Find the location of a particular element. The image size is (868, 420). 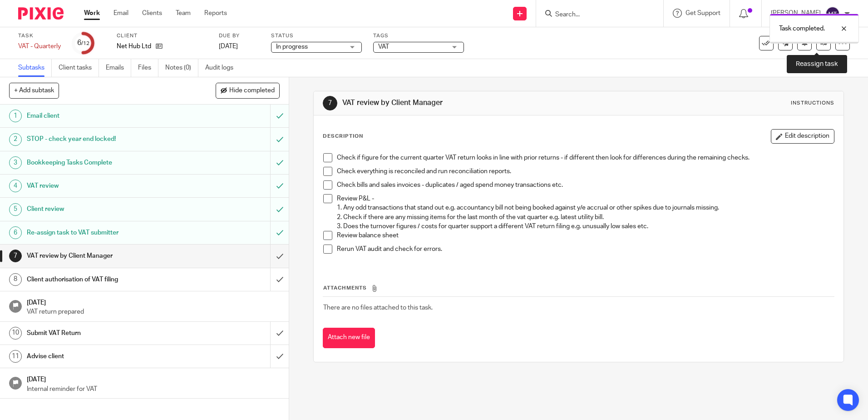

div: 3 is located at coordinates (16, 163).